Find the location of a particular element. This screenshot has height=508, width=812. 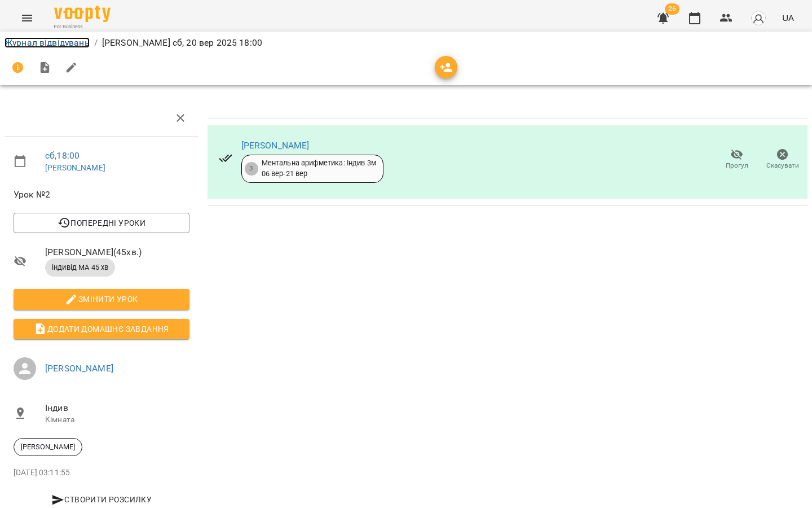

button: Змінити урок is located at coordinates (102, 299).